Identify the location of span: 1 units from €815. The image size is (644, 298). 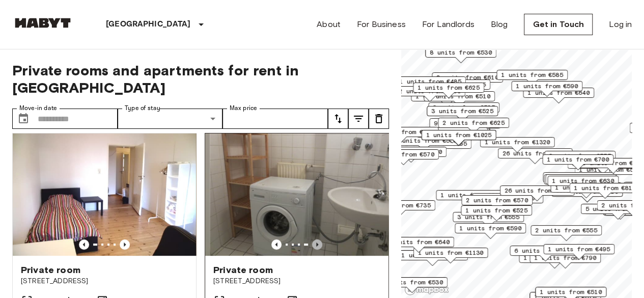
(604, 188).